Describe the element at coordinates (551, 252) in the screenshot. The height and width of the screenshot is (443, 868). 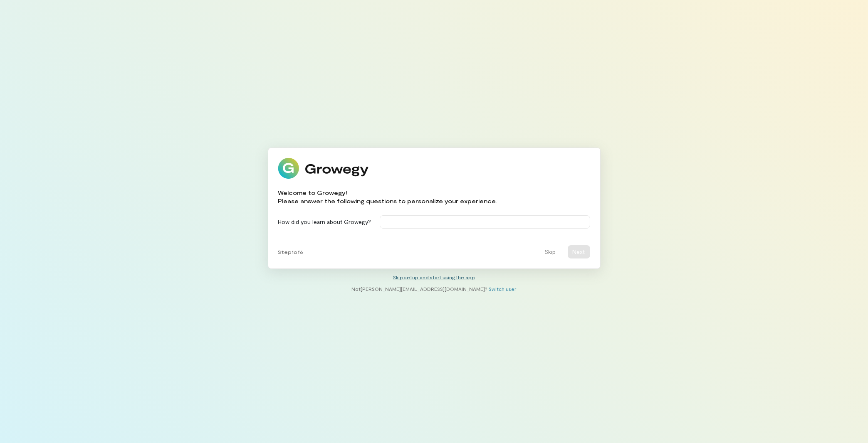
I see `button: Skip` at that location.